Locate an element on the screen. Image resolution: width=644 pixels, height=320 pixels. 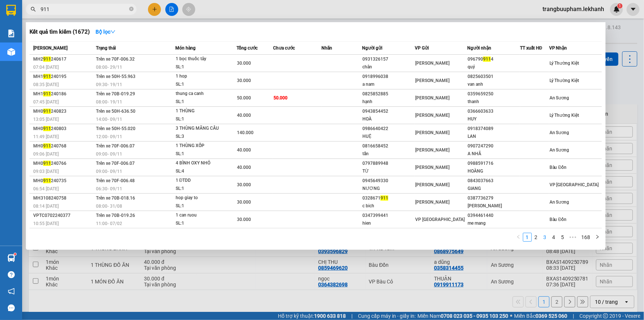
div: thung ca canh is located at coordinates (203, 93).